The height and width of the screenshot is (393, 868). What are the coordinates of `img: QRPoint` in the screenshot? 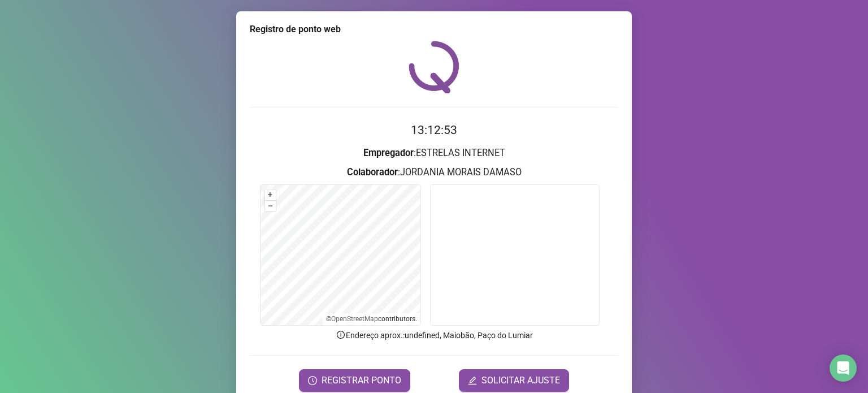 It's located at (434, 67).